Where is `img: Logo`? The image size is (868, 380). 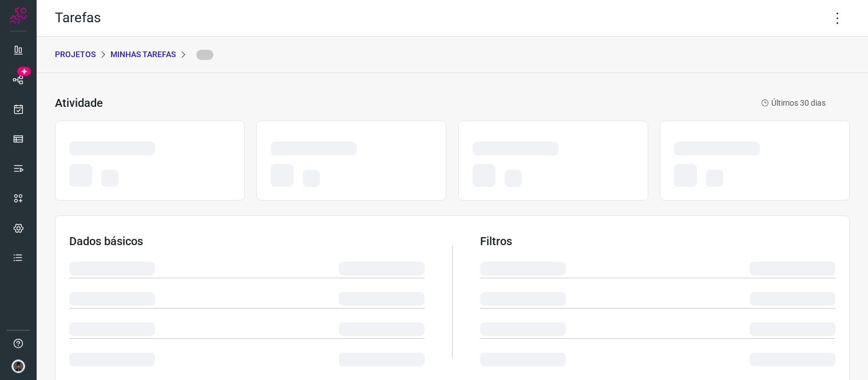
img: Logo is located at coordinates (18, 16).